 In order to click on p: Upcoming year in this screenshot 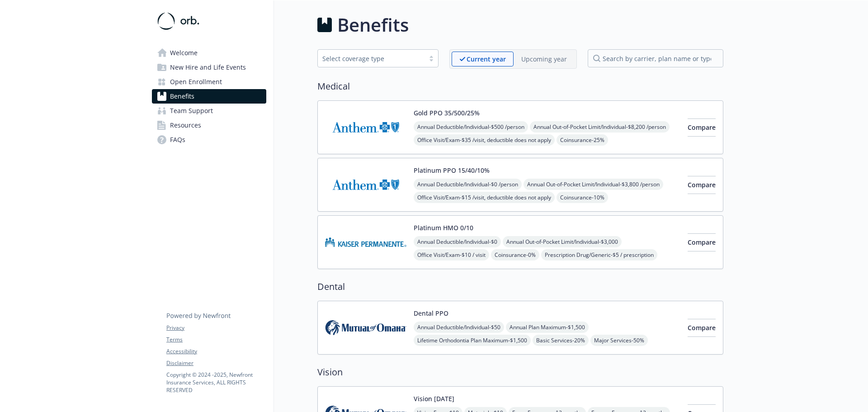, I will do `click(544, 59)`.